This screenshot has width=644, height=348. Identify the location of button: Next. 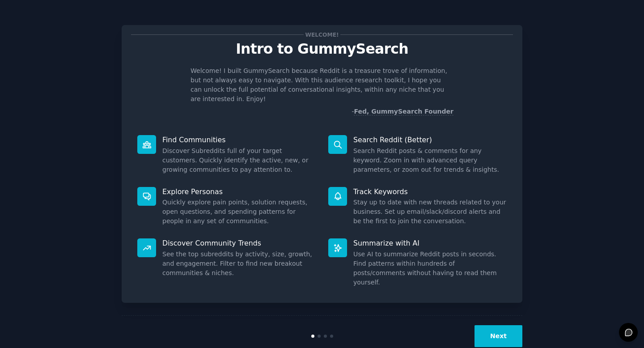
(498, 336).